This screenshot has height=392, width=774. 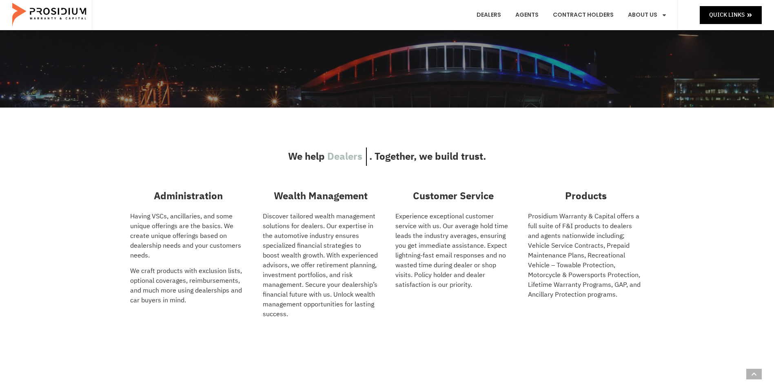 What do you see at coordinates (586, 196) in the screenshot?
I see `h3: Products` at bounding box center [586, 196].